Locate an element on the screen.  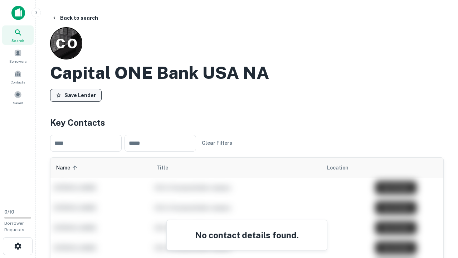
img: capitalize-icon.png is located at coordinates (18, 13).